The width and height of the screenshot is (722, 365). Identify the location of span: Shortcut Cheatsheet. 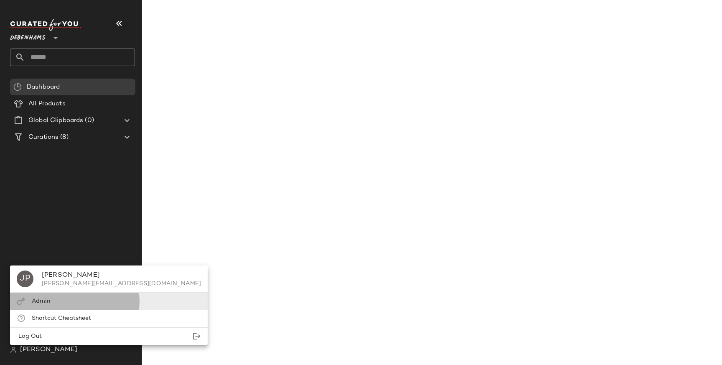
(61, 318).